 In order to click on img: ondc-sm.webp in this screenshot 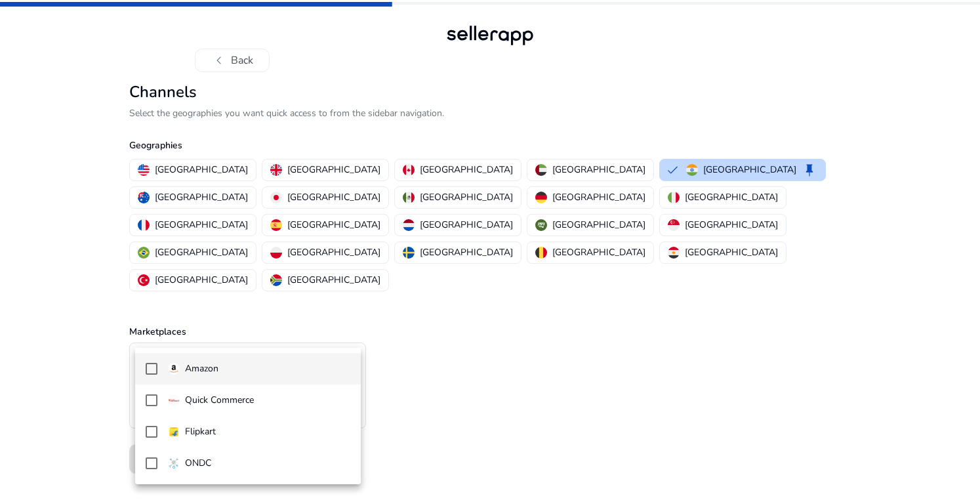, I will do `click(174, 464)`.